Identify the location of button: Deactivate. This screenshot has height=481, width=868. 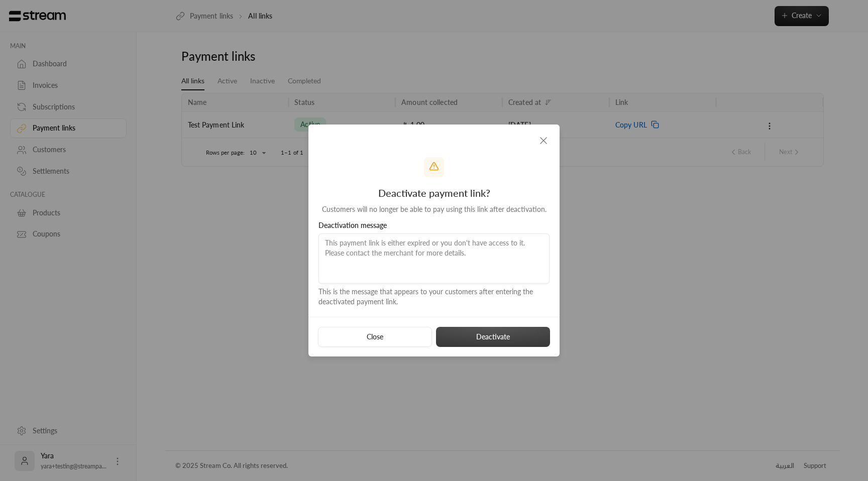
(493, 337).